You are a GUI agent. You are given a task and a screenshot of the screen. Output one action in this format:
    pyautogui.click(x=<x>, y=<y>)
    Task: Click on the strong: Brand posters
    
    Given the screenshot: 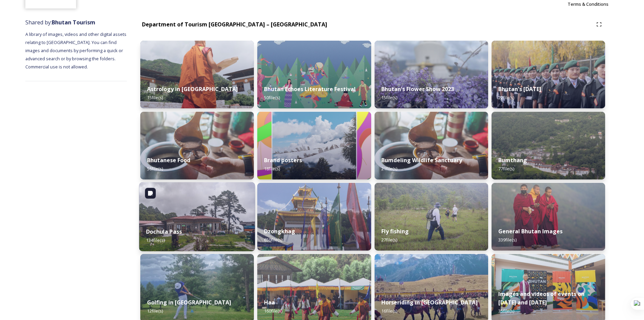 What is the action you would take?
    pyautogui.click(x=283, y=160)
    